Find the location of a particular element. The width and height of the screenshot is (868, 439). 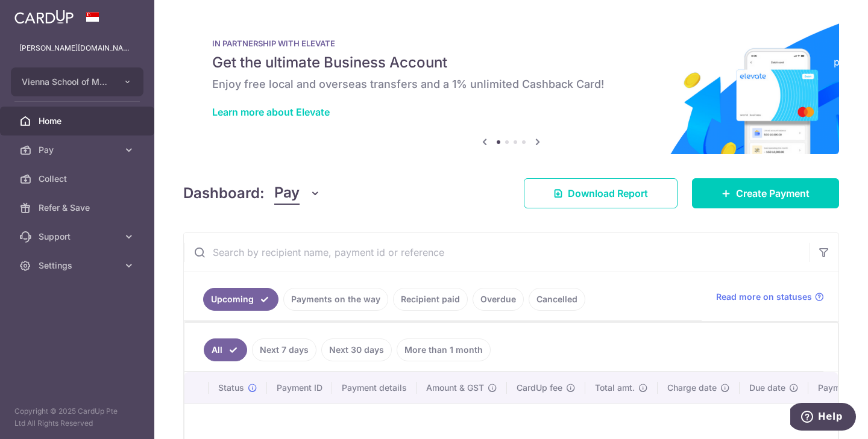

span: CardUp fee is located at coordinates (539, 388).